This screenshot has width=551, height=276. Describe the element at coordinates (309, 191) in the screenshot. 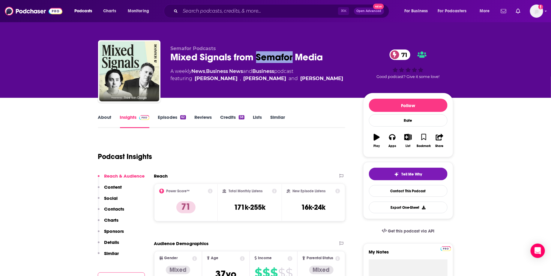

I see `h2: New Episode Listens` at that location.